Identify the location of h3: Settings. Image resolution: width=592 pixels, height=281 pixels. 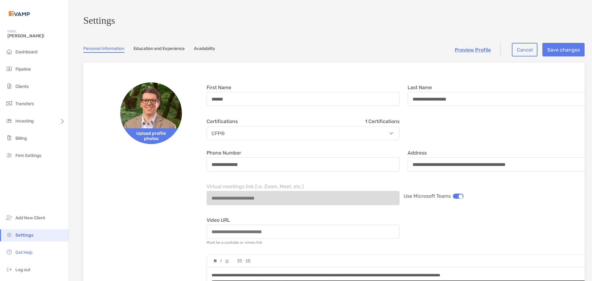
(334, 20).